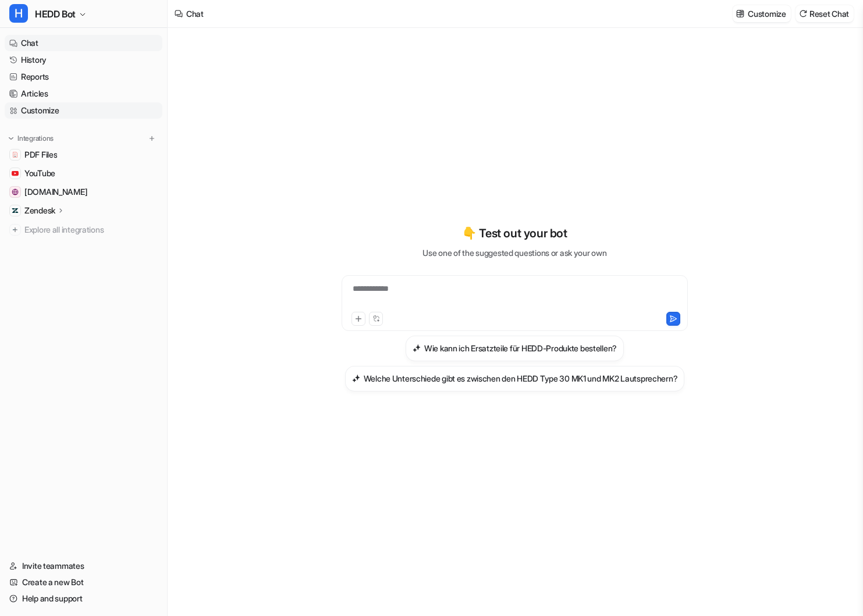 The width and height of the screenshot is (863, 616). I want to click on img: YouTube, so click(15, 173).